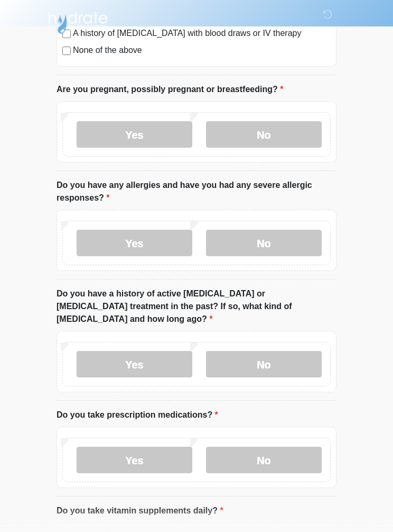  Describe the element at coordinates (67, 51) in the screenshot. I see `input: None of the above` at that location.